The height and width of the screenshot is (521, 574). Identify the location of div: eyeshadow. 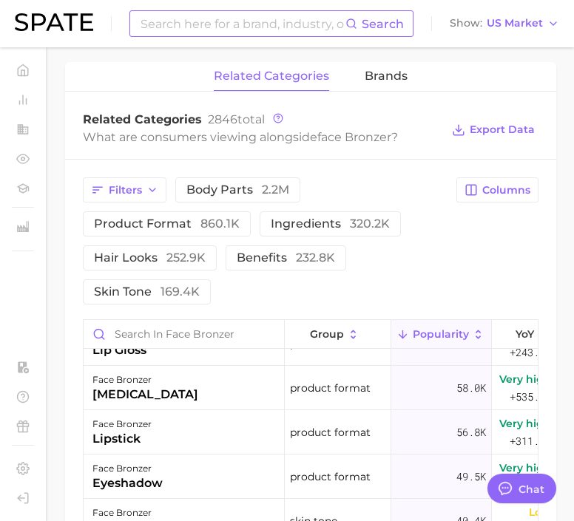
(127, 484).